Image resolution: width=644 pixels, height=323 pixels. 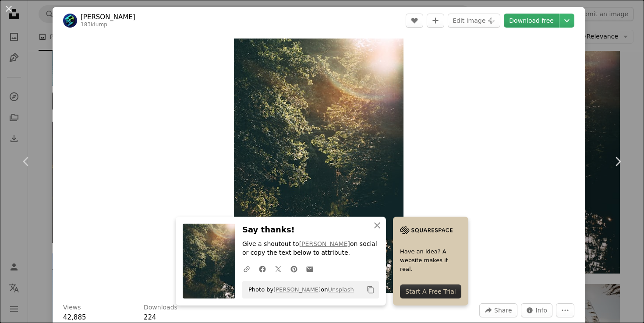 I want to click on img: Go to Rasmus's profile, so click(x=70, y=21).